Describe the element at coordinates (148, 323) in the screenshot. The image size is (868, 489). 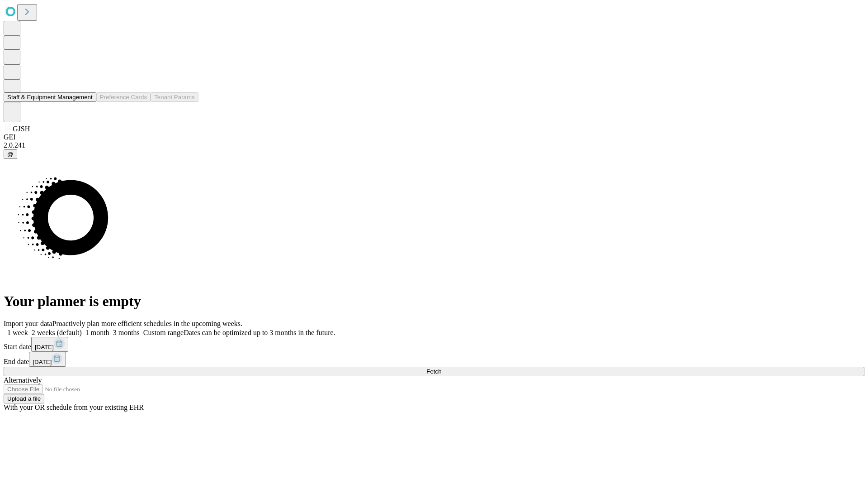
I see `span: Proactively plan more efficient schedules in the upcoming weeks.` at that location.